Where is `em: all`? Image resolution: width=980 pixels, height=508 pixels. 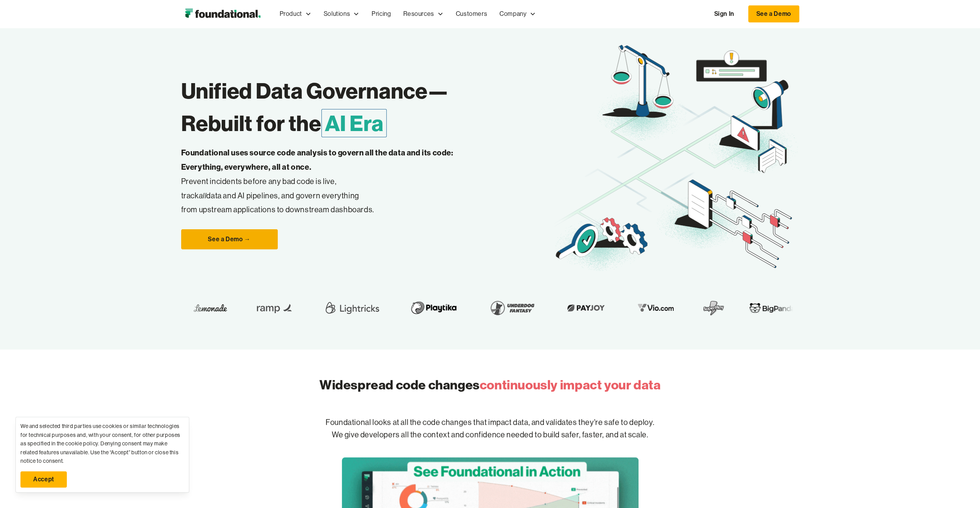
em: all is located at coordinates (203, 195).